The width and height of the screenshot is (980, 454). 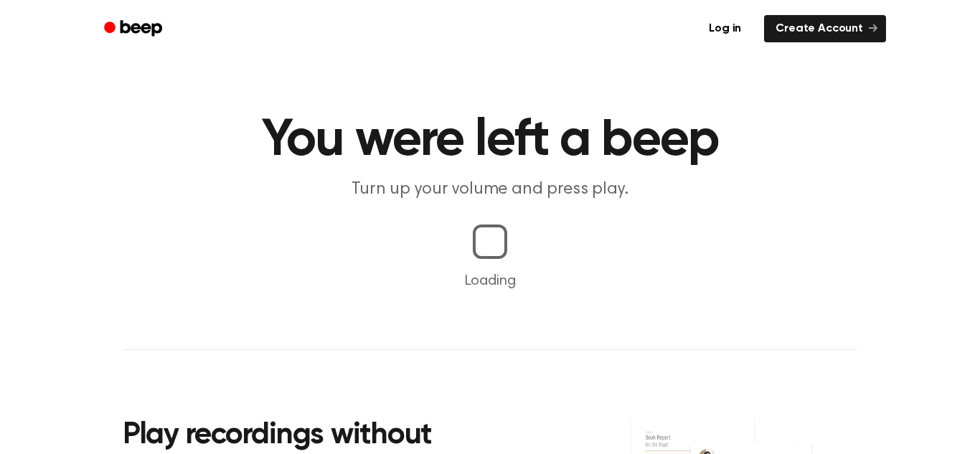 I want to click on a: Beep, so click(x=134, y=29).